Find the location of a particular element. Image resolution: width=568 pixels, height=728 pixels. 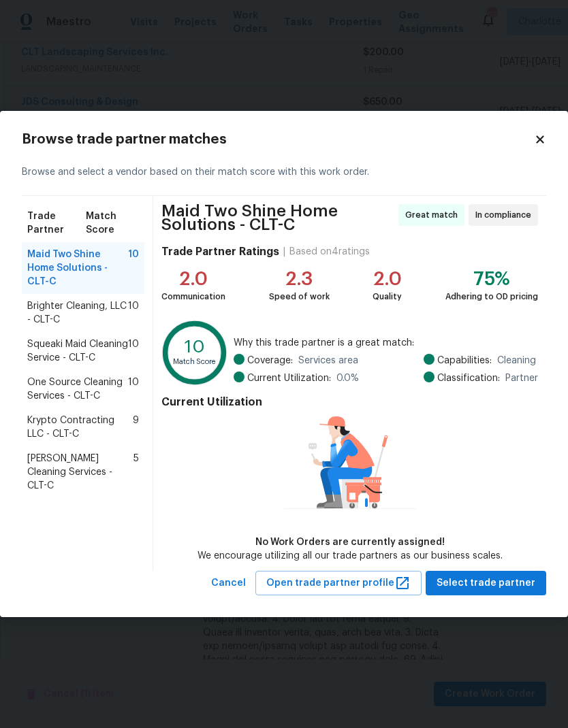

div: 75% is located at coordinates (491, 279).